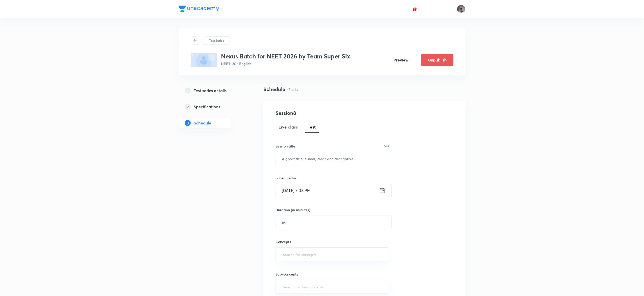 This screenshot has width=644, height=296. Describe the element at coordinates (387, 254) in the screenshot. I see `button: Open` at that location.